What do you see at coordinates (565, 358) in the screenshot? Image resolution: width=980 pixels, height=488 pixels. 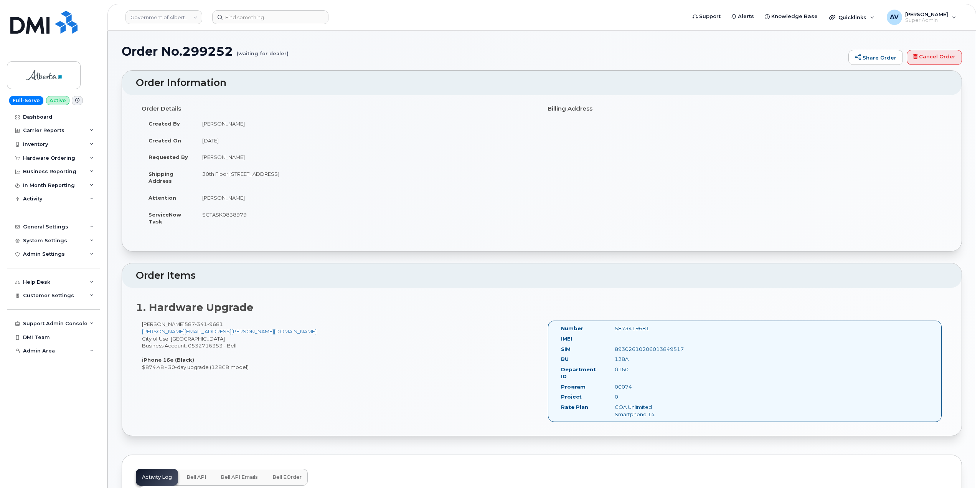 I see `label: BU` at bounding box center [565, 358].